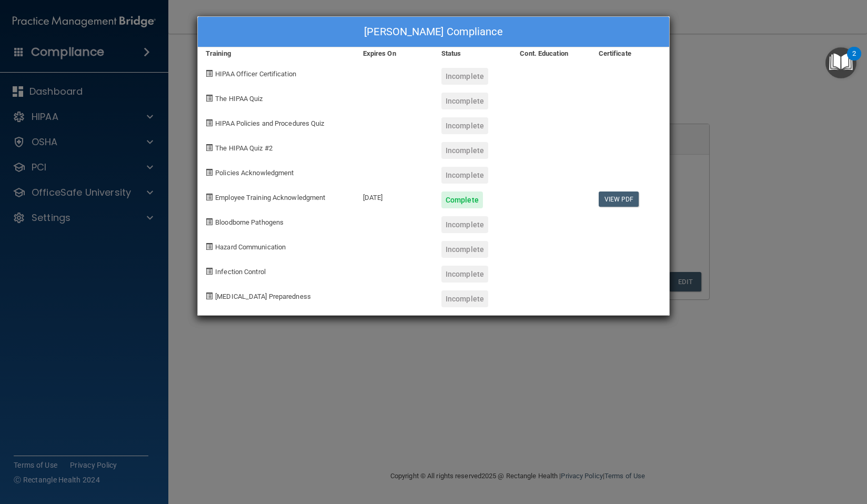 The image size is (867, 504). What do you see at coordinates (239, 98) in the screenshot?
I see `span: The HIPAA Quiz` at bounding box center [239, 98].